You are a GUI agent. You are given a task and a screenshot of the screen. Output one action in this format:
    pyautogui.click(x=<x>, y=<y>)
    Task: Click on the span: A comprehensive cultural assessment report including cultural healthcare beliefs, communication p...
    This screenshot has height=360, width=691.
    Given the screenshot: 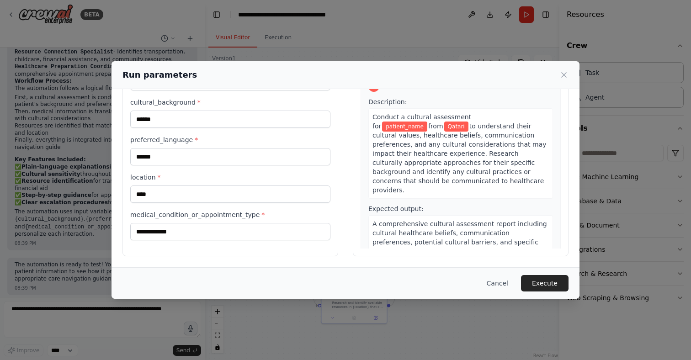 What is the action you would take?
    pyautogui.click(x=460, y=242)
    